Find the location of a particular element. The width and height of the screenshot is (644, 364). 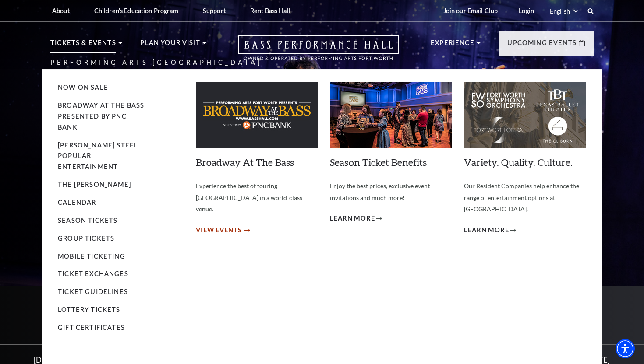

a: Mobile Ticketing is located at coordinates (91, 256).